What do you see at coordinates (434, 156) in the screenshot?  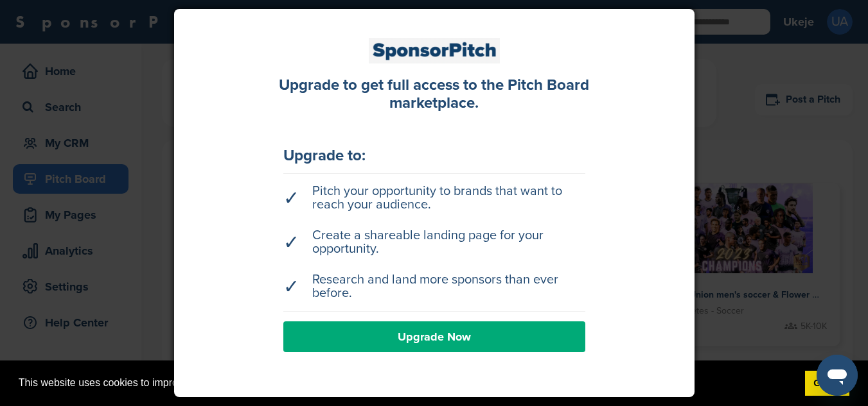 I see `div: Upgrade to:` at bounding box center [434, 156].